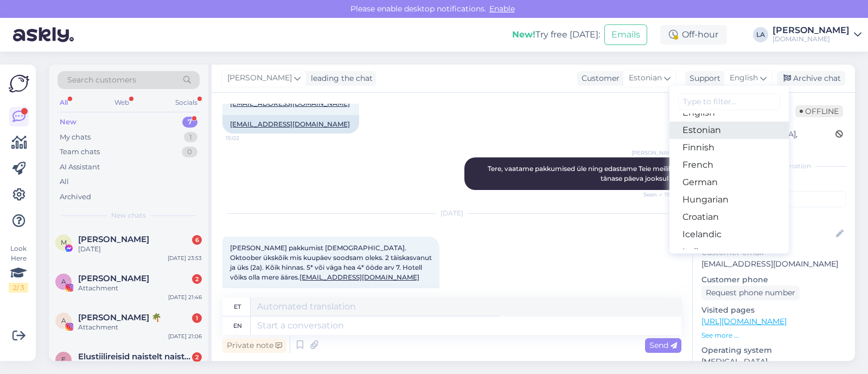  Describe the element at coordinates (729, 165) in the screenshot. I see `a: French` at that location.